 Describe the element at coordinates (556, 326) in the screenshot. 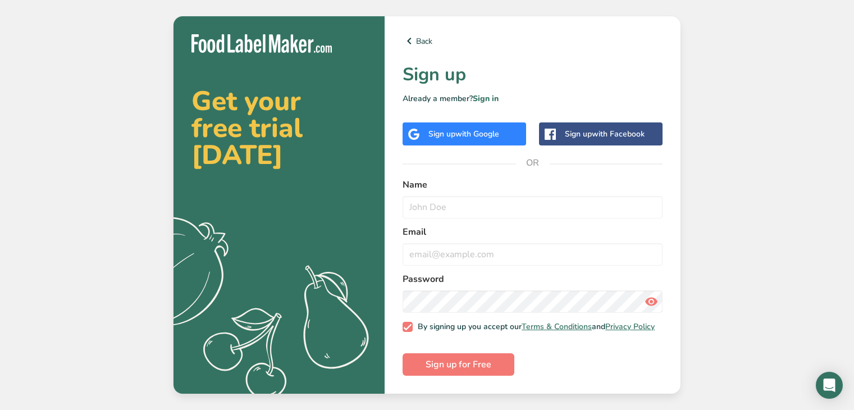

I see `a: Terms & Conditions` at that location.